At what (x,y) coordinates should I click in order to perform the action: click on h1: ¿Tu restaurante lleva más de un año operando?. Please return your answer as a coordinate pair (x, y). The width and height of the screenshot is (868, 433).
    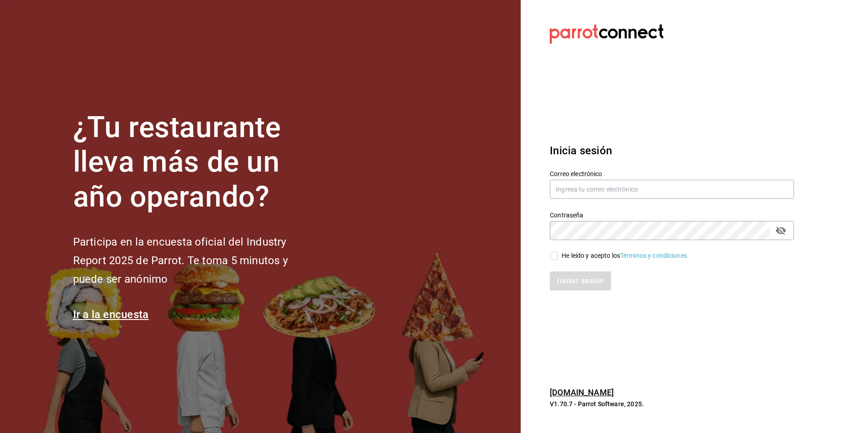
    Looking at the image, I should click on (196, 162).